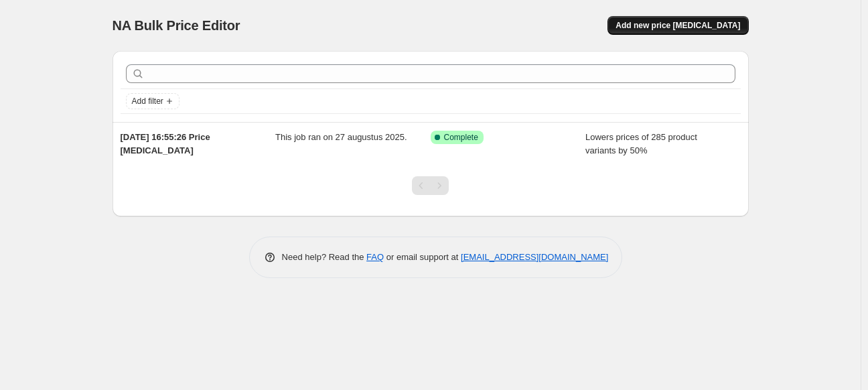 Image resolution: width=868 pixels, height=390 pixels. I want to click on span: Complete, so click(461, 137).